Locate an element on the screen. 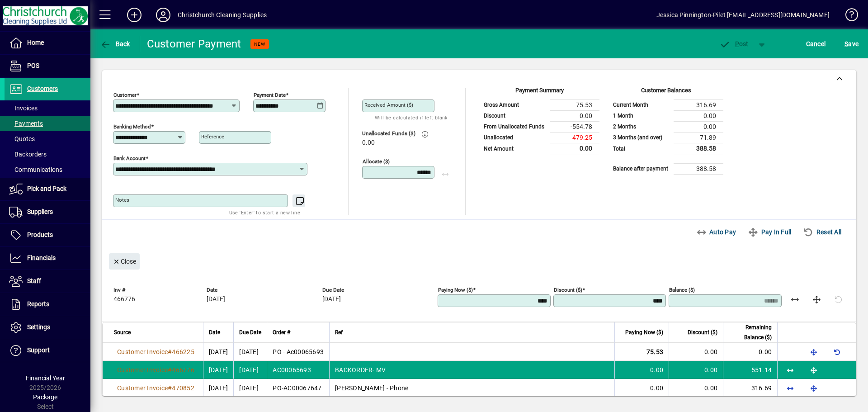 This screenshot has width=868, height=412. span: ave is located at coordinates (852, 44).